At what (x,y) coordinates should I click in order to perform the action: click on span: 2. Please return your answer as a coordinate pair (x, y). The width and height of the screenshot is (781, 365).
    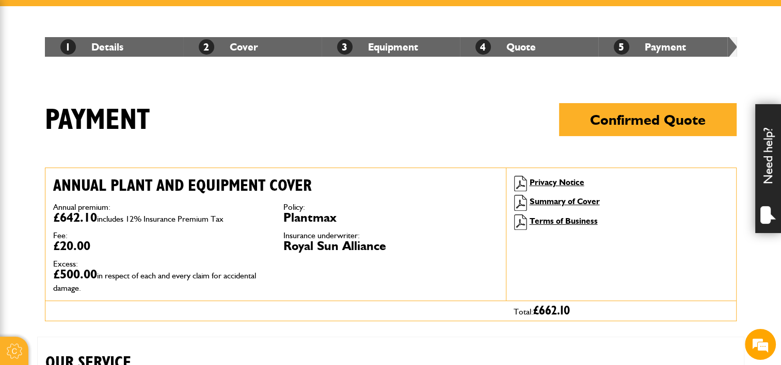
    Looking at the image, I should click on (206, 47).